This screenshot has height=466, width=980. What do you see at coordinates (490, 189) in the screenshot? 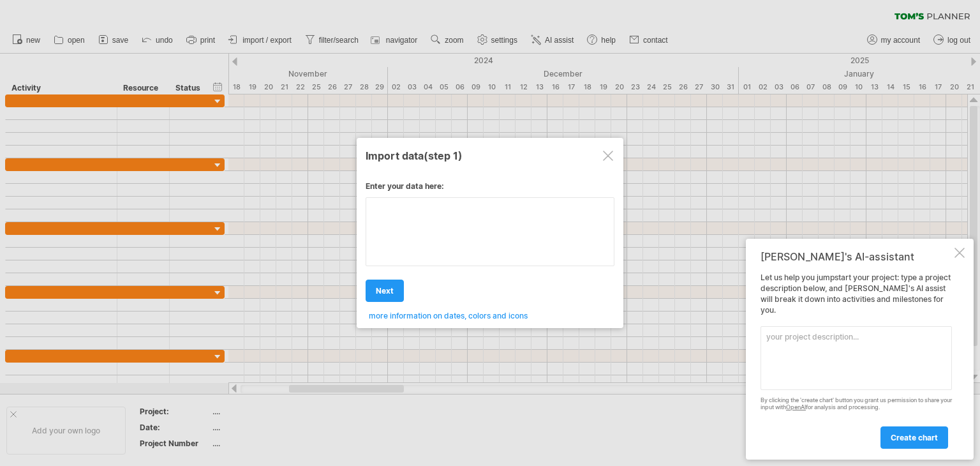
I see `div: Enter your data here:` at bounding box center [490, 189].